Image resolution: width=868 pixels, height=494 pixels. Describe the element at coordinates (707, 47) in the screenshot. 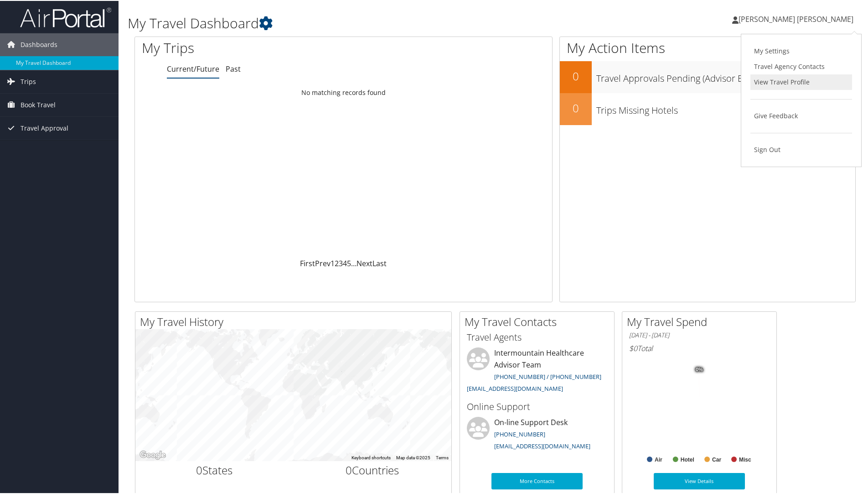

I see `h1: My Action Items` at that location.